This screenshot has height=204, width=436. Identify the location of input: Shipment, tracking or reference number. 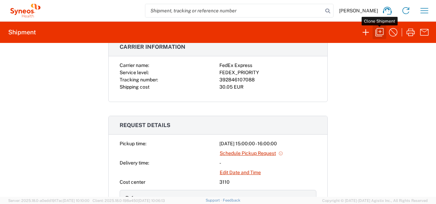
(234, 11).